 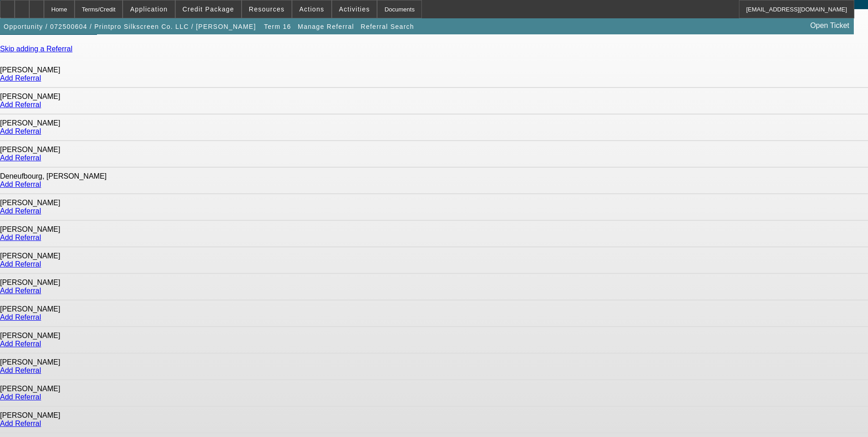 What do you see at coordinates (312, 9) in the screenshot?
I see `button: Actions` at bounding box center [312, 9].